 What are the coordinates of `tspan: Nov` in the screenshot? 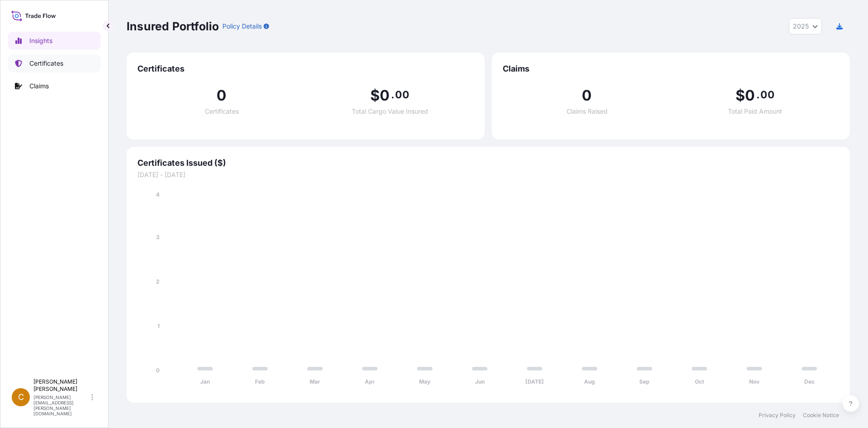 It's located at (755, 381).